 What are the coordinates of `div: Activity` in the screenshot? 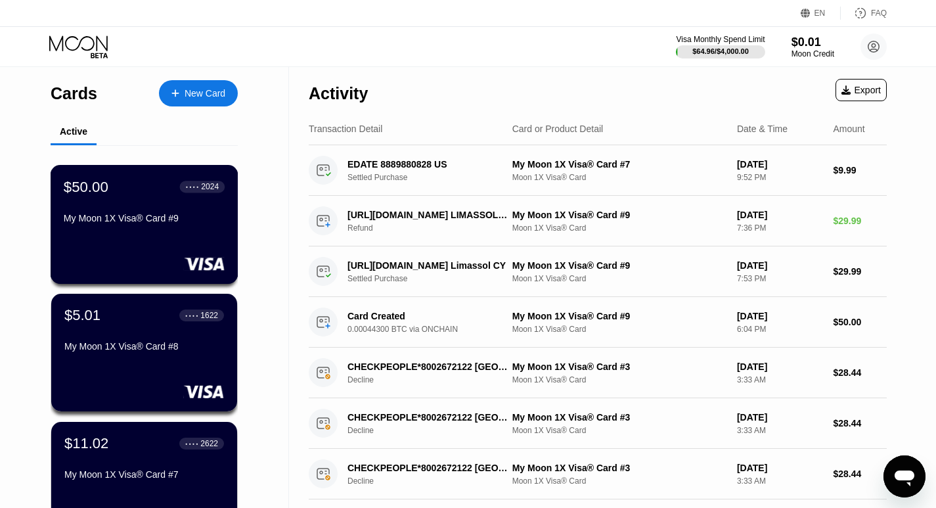 It's located at (338, 93).